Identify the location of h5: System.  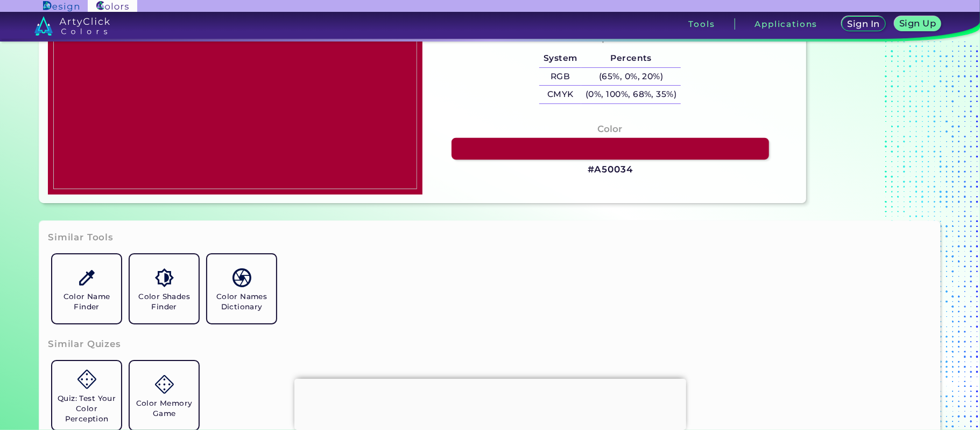
(560, 58).